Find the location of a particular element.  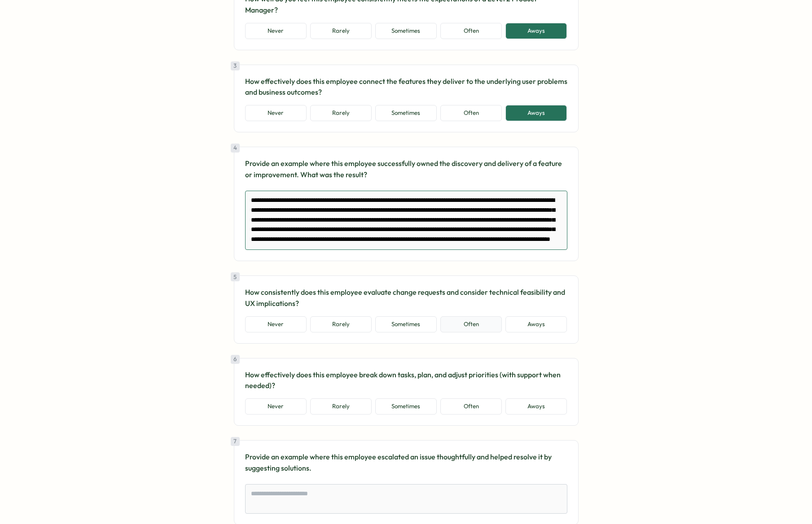

div: 5 is located at coordinates (235, 277).